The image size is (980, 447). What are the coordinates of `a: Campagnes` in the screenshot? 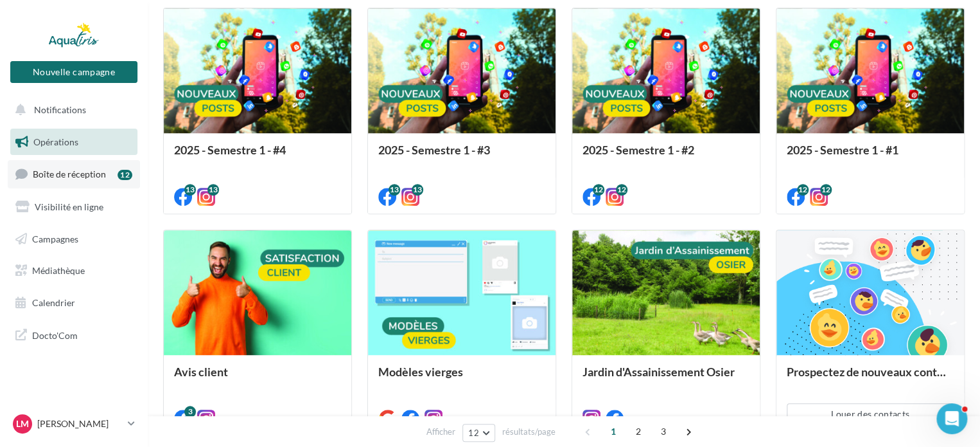 It's located at (74, 239).